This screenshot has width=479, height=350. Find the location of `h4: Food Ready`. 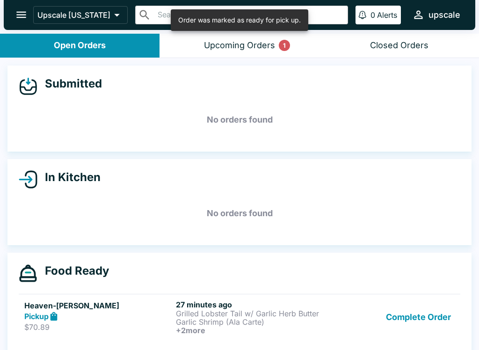

h4: Food Ready is located at coordinates (73, 271).